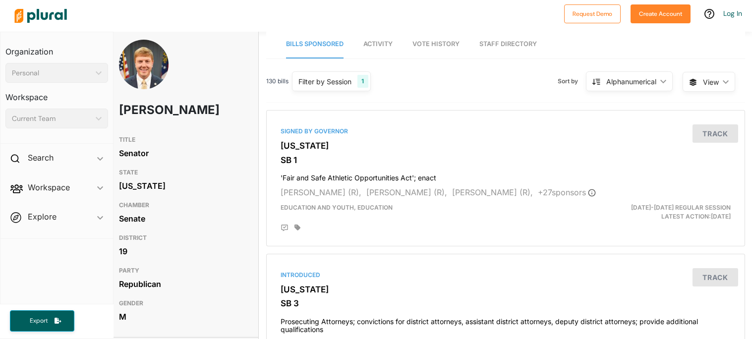 The height and width of the screenshot is (339, 752). I want to click on div: Senate, so click(182, 219).